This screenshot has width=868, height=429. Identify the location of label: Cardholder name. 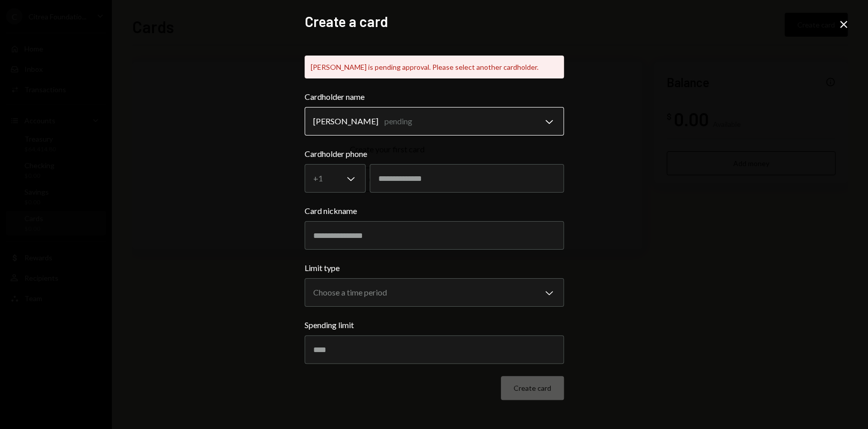
(434, 97).